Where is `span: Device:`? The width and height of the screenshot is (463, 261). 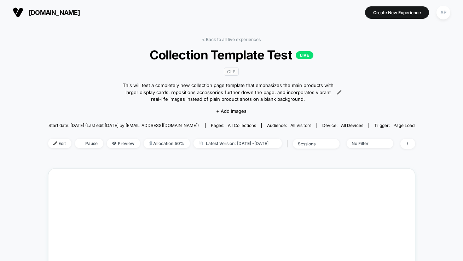 span: Device: is located at coordinates (343, 125).